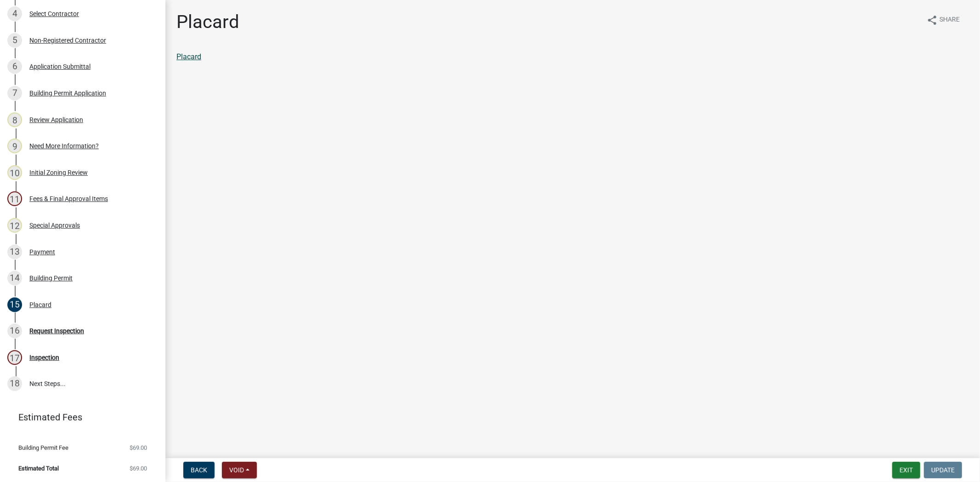 The width and height of the screenshot is (980, 482). I want to click on h1: Placard, so click(208, 22).